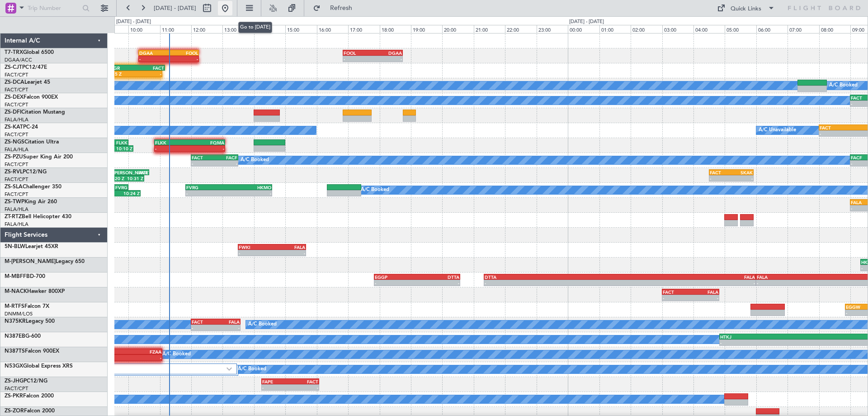  Describe the element at coordinates (21, 127) in the screenshot. I see `a: ZS-KATPC-24` at that location.